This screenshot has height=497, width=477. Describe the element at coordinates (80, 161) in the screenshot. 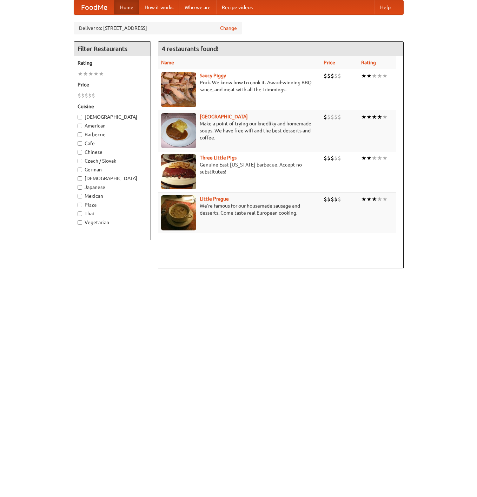

I see `input: Czech / Slovak` at that location.